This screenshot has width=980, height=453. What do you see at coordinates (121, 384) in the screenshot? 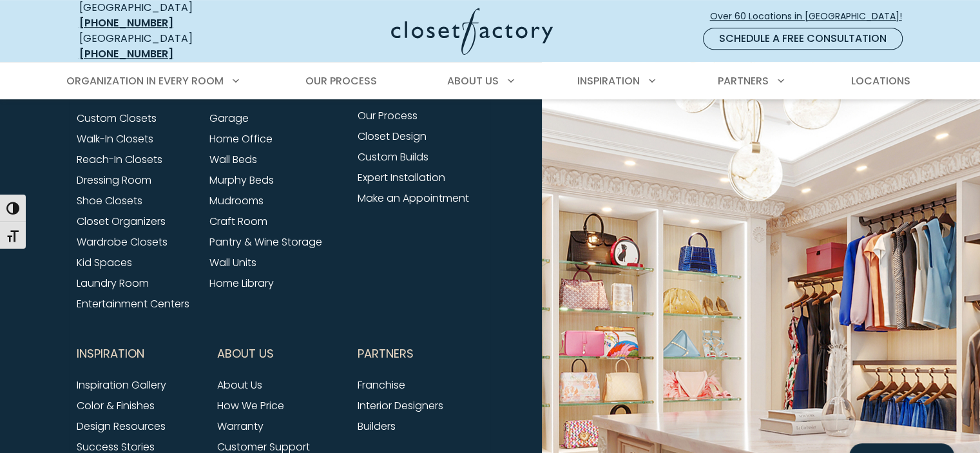
I see `a: Inspiration Gallery` at bounding box center [121, 384].